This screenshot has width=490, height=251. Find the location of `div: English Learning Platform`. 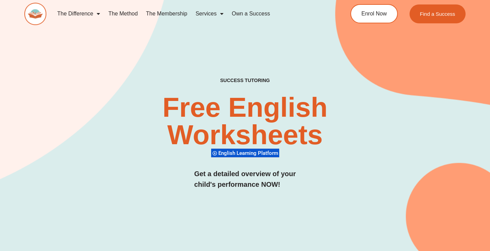

div: English Learning Platform is located at coordinates (245, 153).